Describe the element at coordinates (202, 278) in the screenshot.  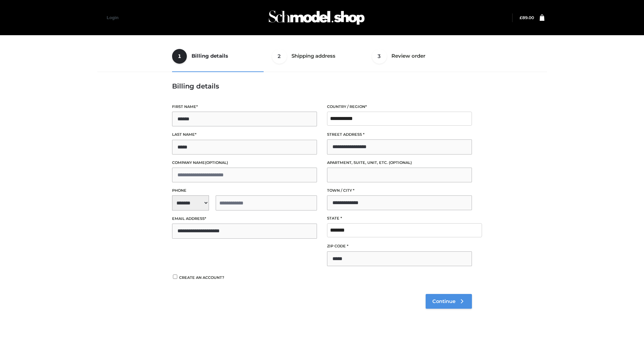
I see `span: Create an account?` at that location.